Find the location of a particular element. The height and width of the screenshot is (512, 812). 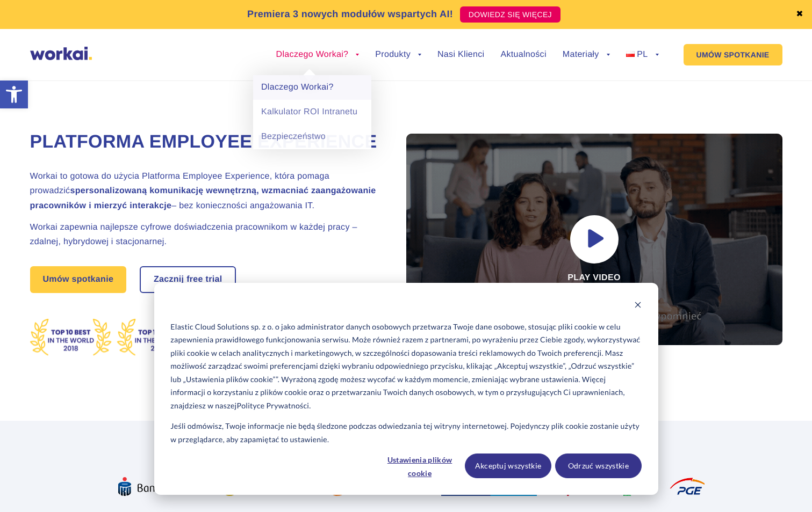

div: Play video is located at coordinates (594, 240).